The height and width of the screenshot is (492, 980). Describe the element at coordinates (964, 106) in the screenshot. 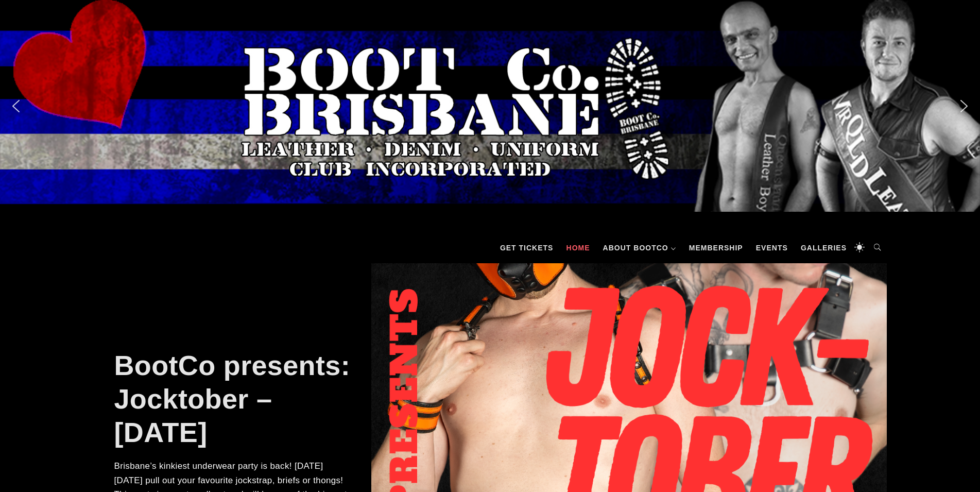

I see `div: next arrow` at that location.